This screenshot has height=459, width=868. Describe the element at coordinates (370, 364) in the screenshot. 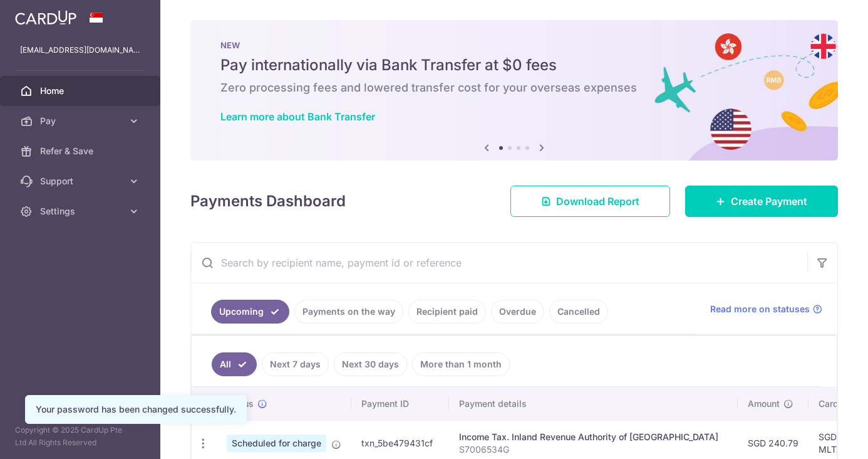

I see `a: Next 30 days` at that location.